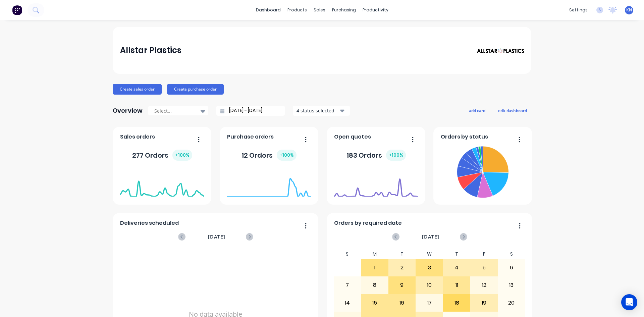 The width and height of the screenshot is (644, 317). What do you see at coordinates (374, 254) in the screenshot?
I see `div: M` at bounding box center [374, 254].